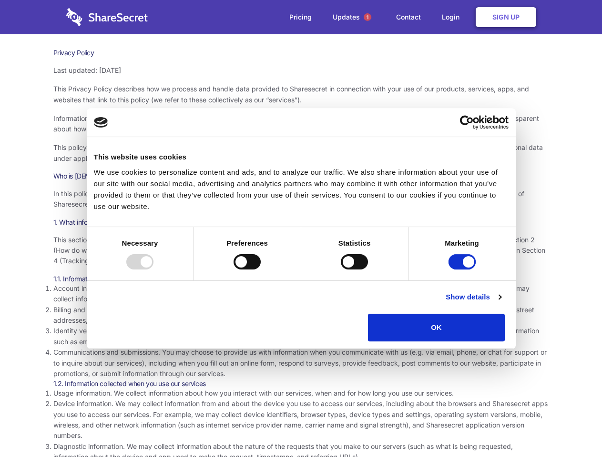 Image resolution: width=602 pixels, height=457 pixels. What do you see at coordinates (294, 315) in the screenshot?
I see `span: Billing and payment information. In order to purchase a service, you may need to provide us with ...` at bounding box center [294, 315].